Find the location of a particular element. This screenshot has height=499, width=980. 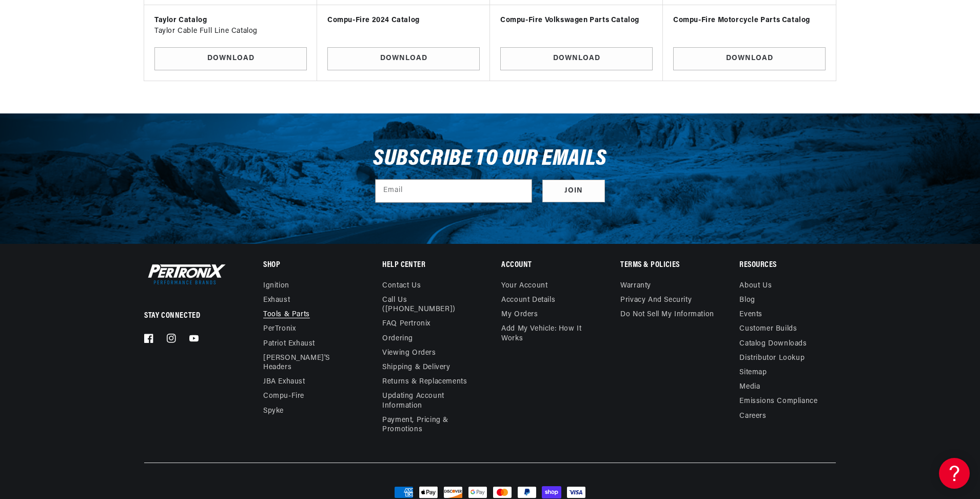

a: About Us is located at coordinates (755, 287).